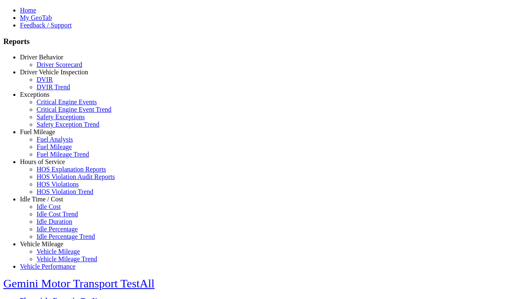 This screenshot has width=532, height=299. What do you see at coordinates (71, 169) in the screenshot?
I see `a: HOS Explanation Reports` at bounding box center [71, 169].